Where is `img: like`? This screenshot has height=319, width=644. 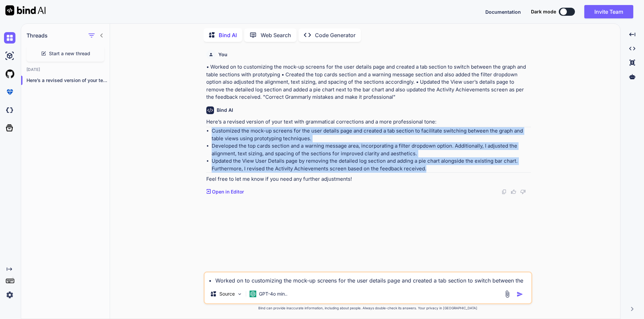
img: like is located at coordinates (514, 192).